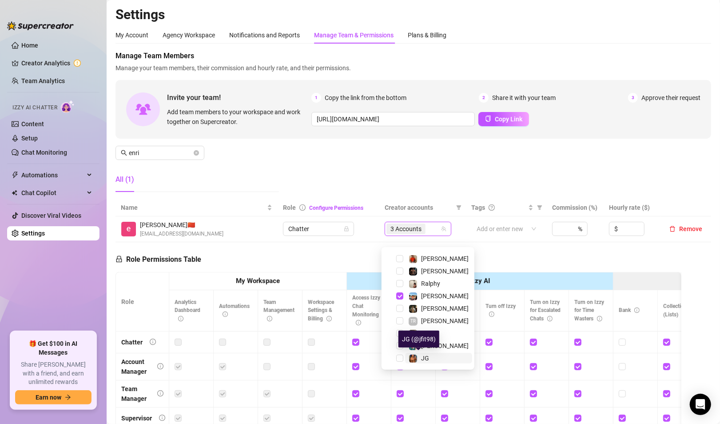  I want to click on button: close-circle, so click(196, 153).